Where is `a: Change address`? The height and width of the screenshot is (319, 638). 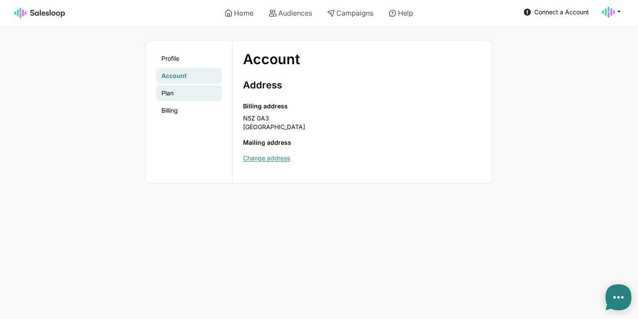
a: Change address is located at coordinates (266, 158).